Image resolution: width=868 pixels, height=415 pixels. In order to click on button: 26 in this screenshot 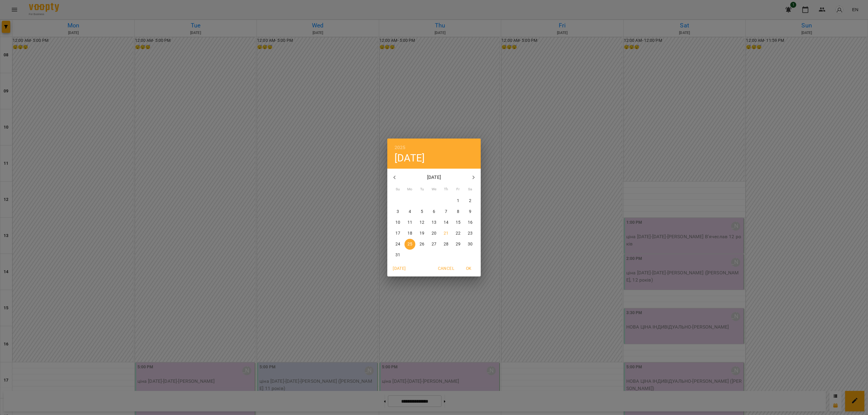, I will do `click(422, 244)`.